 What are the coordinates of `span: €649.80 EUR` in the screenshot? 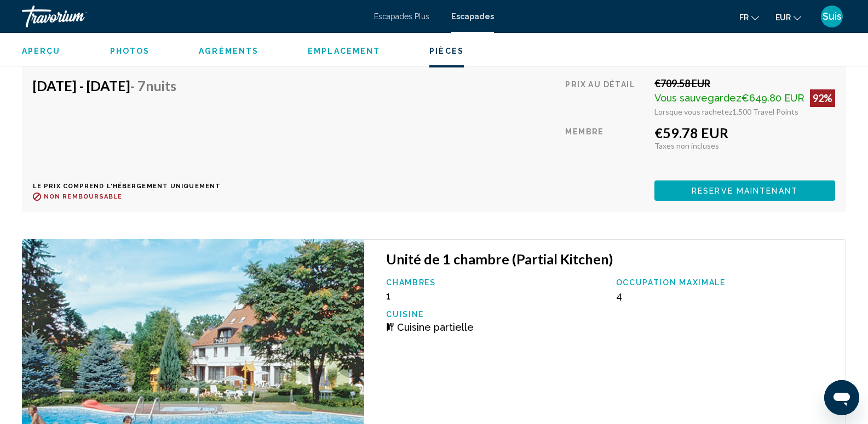 It's located at (773, 98).